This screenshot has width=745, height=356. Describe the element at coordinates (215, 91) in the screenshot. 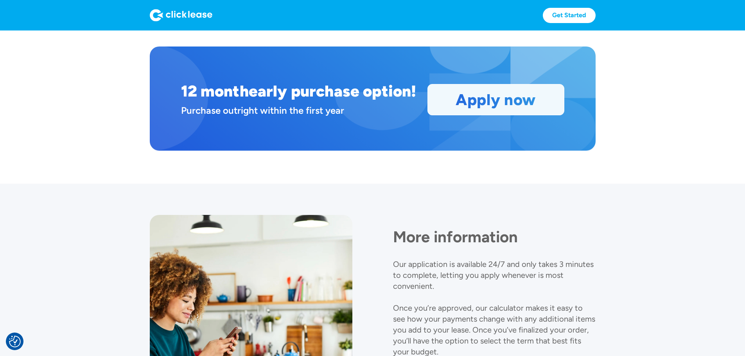

I see `h1: 12 month` at that location.